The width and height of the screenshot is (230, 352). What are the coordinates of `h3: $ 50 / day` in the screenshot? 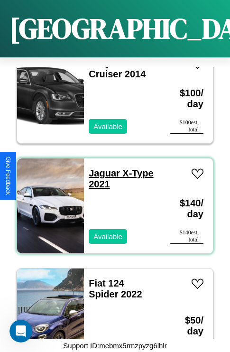 It's located at (186, 326).